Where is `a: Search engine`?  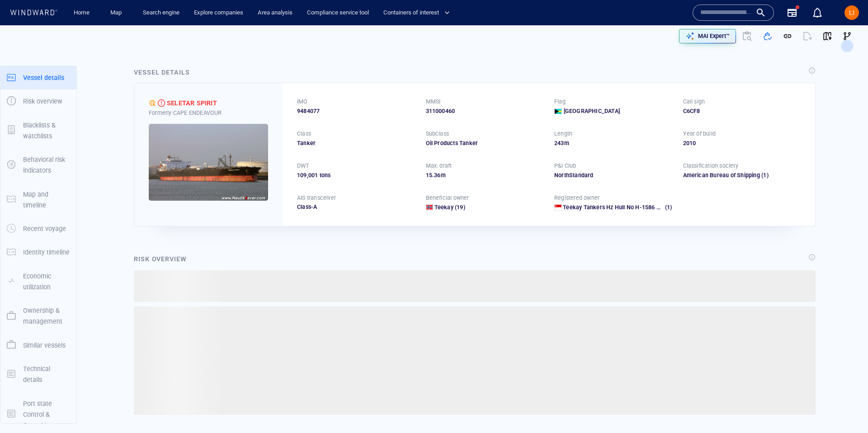
a: Search engine is located at coordinates (161, 13).